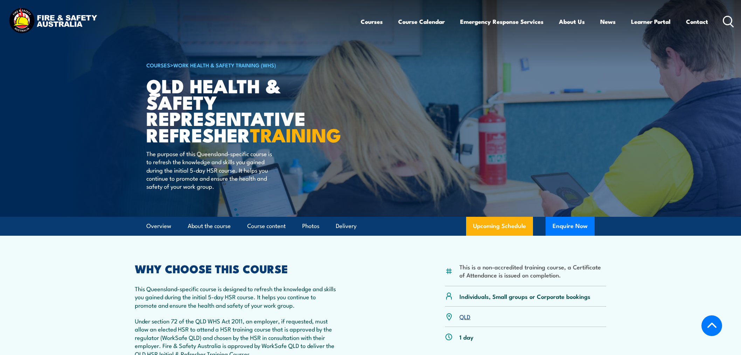 This screenshot has height=355, width=741. Describe the element at coordinates (296, 134) in the screenshot. I see `strong: TRAINING` at that location.